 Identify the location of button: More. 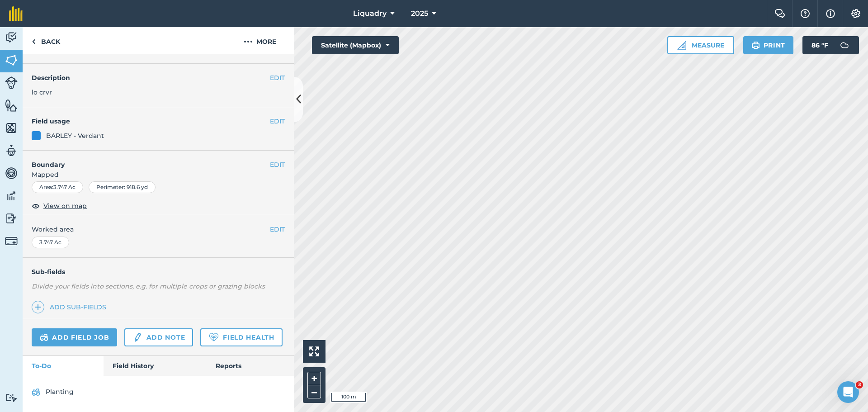
(260, 40).